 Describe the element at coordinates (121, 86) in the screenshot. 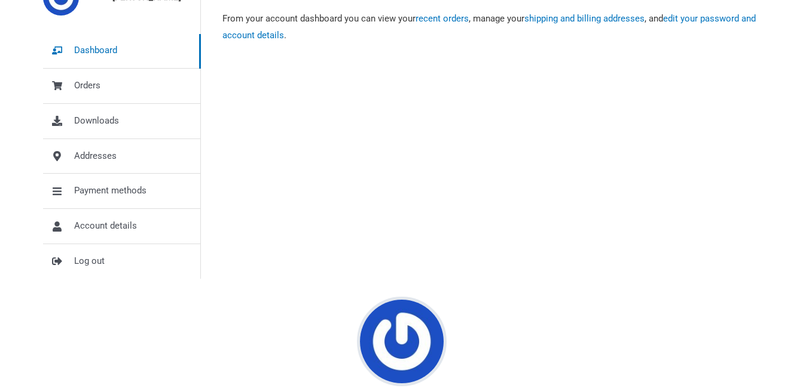

I see `a: Orders` at that location.